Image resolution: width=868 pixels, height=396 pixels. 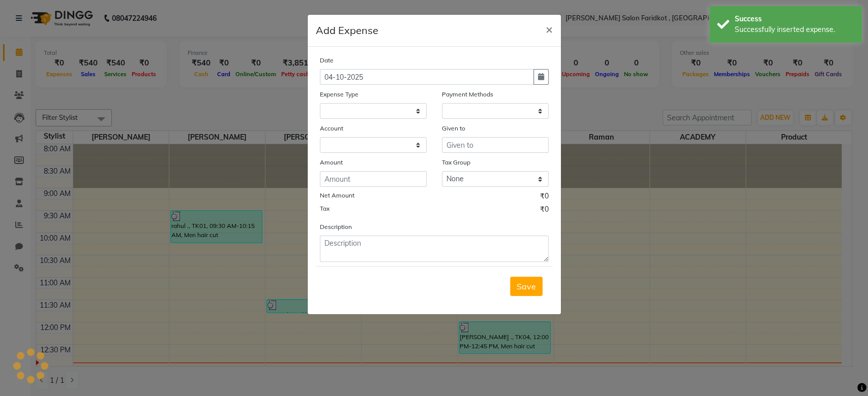 I want to click on label: Payment Methods, so click(x=467, y=95).